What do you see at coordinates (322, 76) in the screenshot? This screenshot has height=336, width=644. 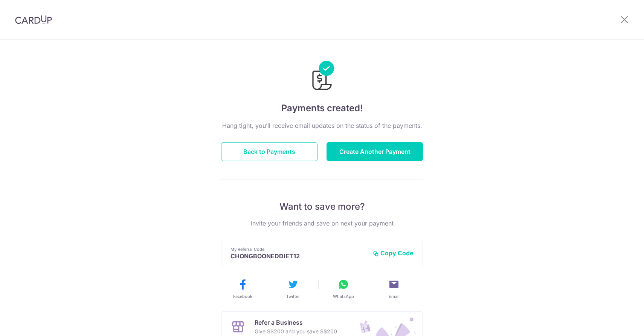 I see `img: Payments` at bounding box center [322, 76].